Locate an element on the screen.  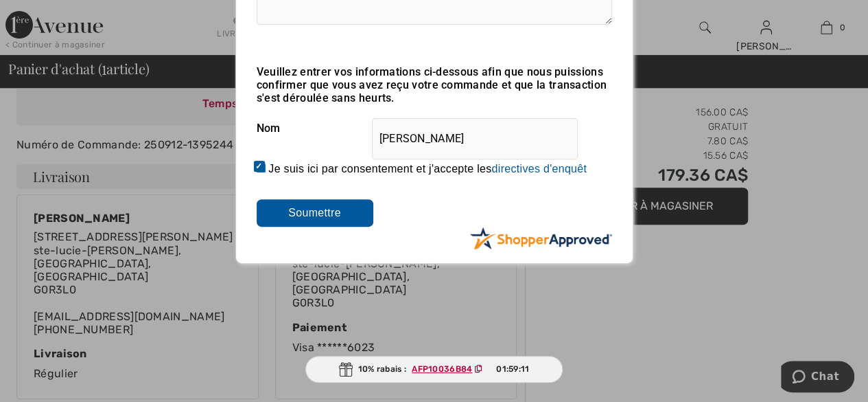
img: Gift.svg is located at coordinates (346, 369).